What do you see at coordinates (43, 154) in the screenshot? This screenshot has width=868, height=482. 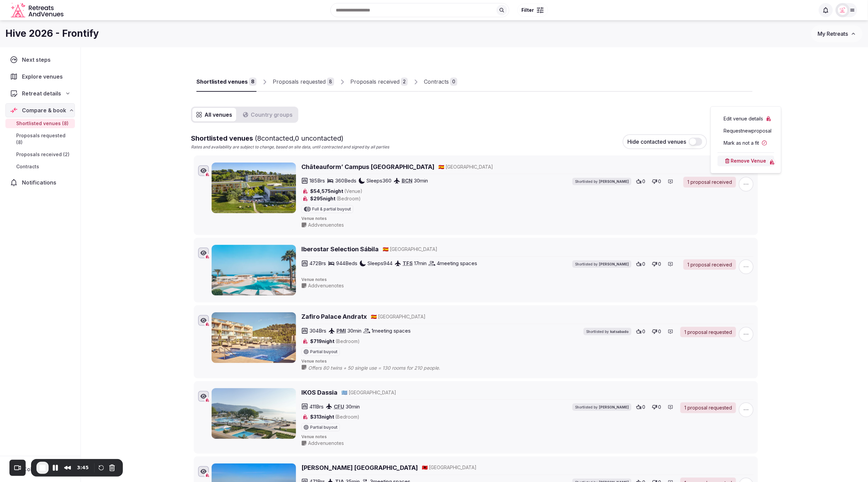 I see `span: Proposals received (2)` at bounding box center [43, 154].